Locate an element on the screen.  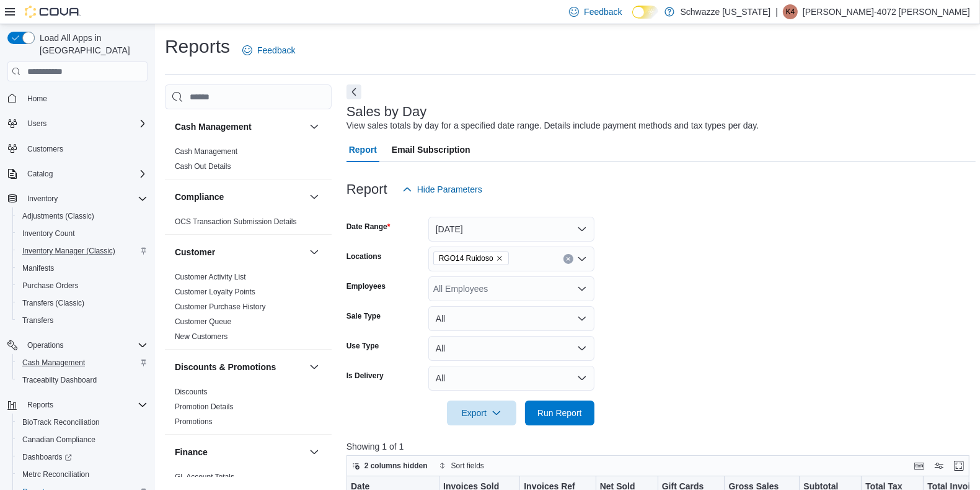
button: Inventory Manager (Classic) is located at coordinates (82, 250).